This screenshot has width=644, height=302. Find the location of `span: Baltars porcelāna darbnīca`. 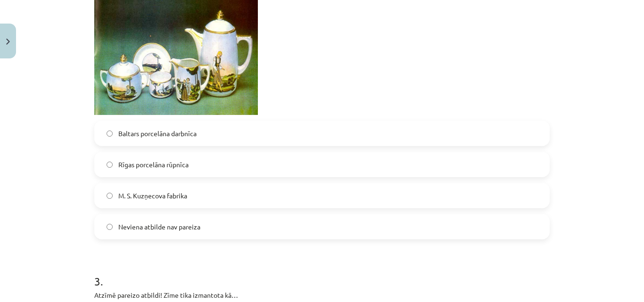

span: Baltars porcelāna darbnīca is located at coordinates (158, 133).